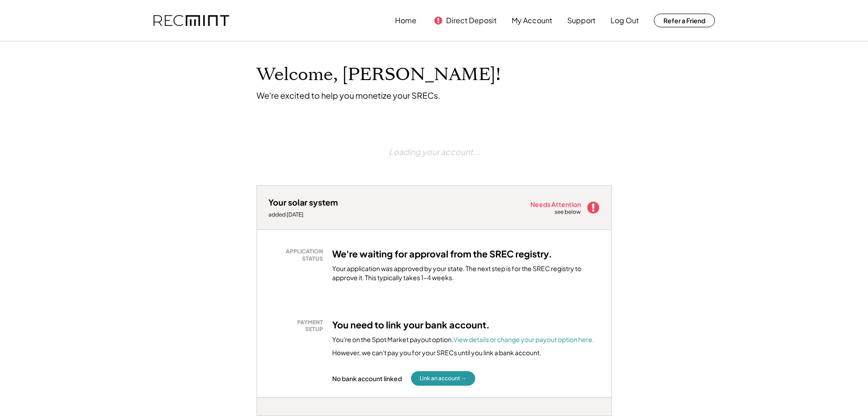  I want to click on div: APPLICATION STATUS, so click(298, 255).